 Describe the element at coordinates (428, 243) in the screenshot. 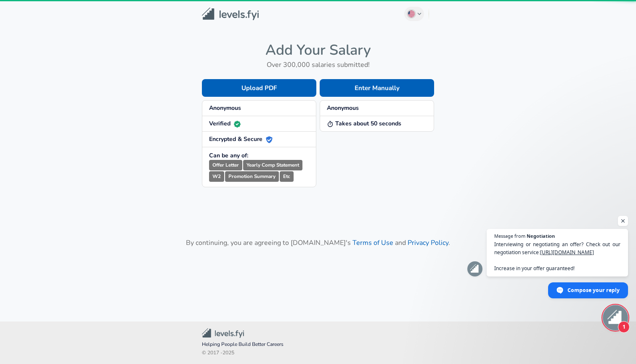

I see `a: Privacy Policy` at that location.